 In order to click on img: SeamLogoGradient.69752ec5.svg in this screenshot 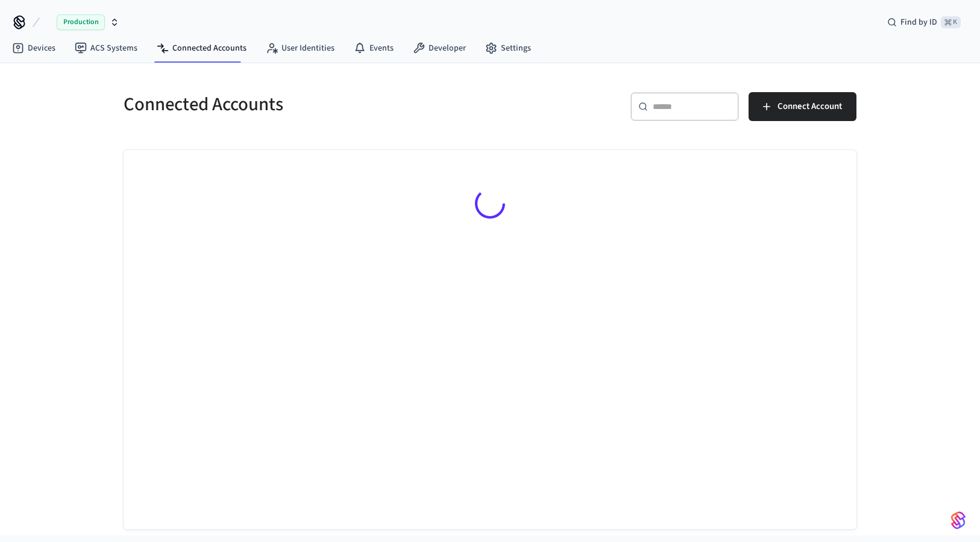, I will do `click(958, 520)`.